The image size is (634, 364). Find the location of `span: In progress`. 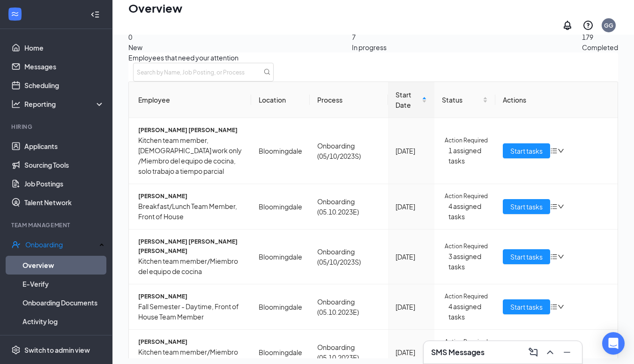

span: In progress is located at coordinates (369, 48).